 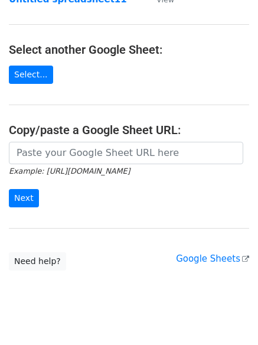 What do you see at coordinates (229, 317) in the screenshot?
I see `div: Chat Widget` at bounding box center [229, 317].